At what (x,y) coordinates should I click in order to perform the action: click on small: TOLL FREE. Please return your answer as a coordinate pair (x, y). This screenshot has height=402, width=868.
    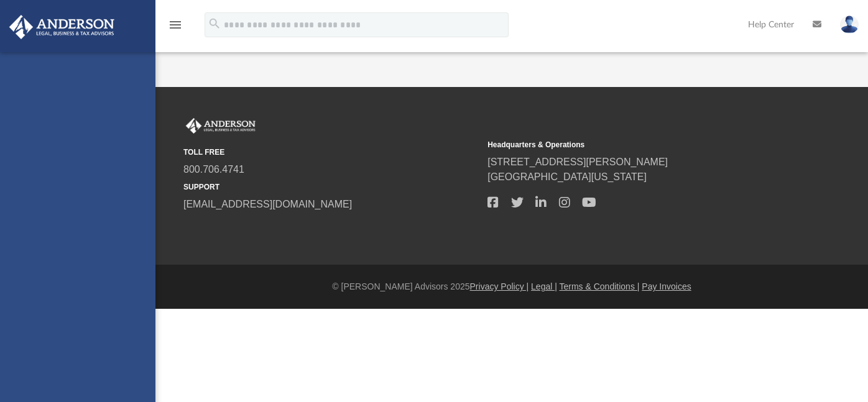
    Looking at the image, I should click on (331, 152).